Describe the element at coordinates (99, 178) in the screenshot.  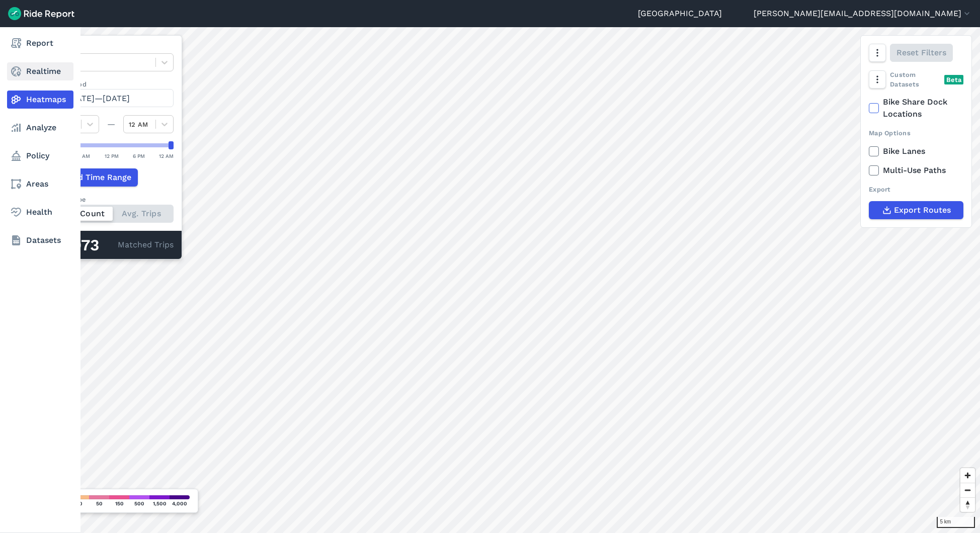
I see `span: Add Time Range` at that location.